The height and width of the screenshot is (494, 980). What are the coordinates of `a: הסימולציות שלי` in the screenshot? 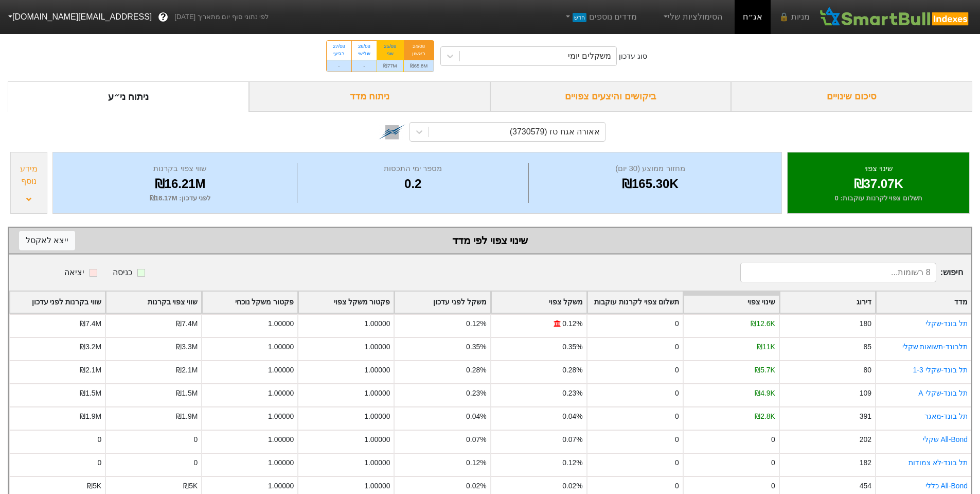 It's located at (692, 17).